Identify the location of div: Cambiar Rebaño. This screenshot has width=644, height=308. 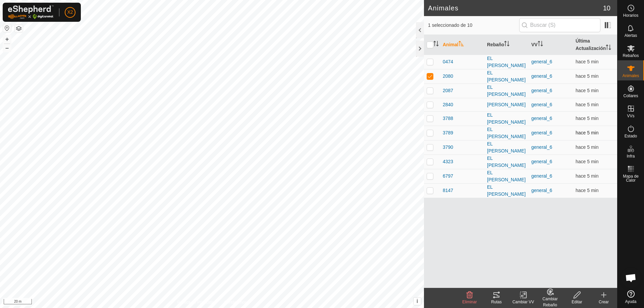
(550, 302).